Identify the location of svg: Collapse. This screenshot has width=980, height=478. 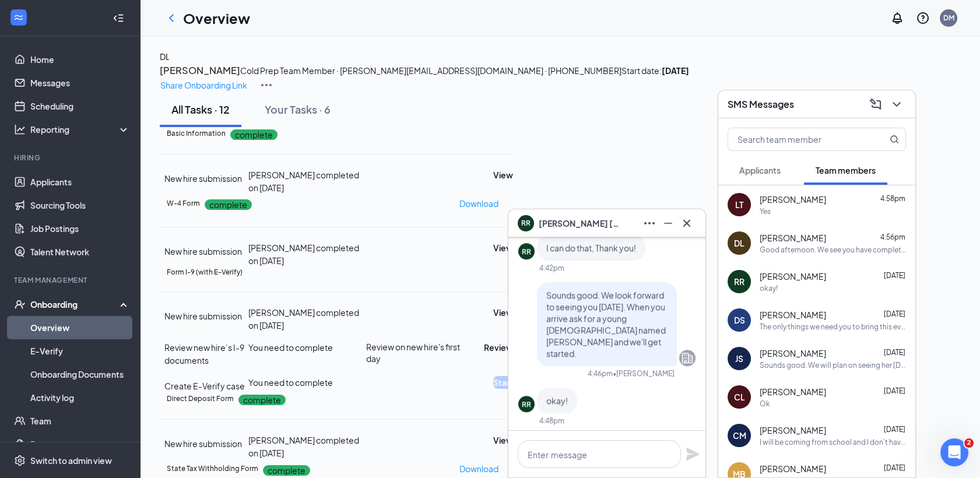
(118, 18).